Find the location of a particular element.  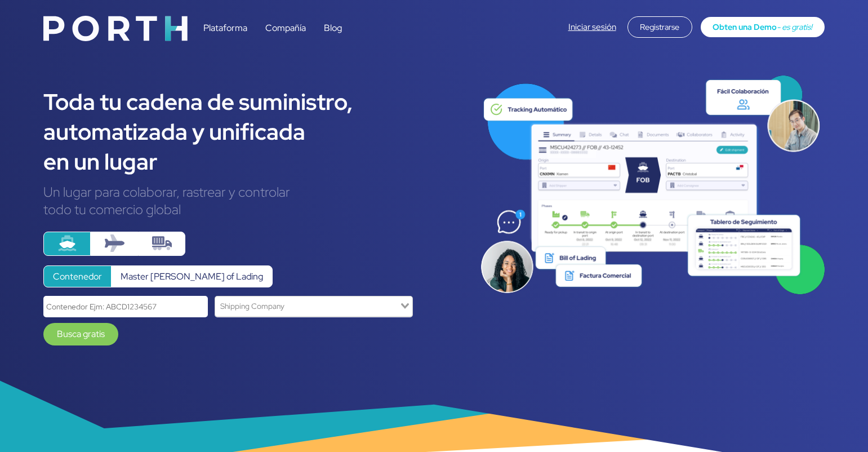

span: Obten una Demo is located at coordinates (744, 26).